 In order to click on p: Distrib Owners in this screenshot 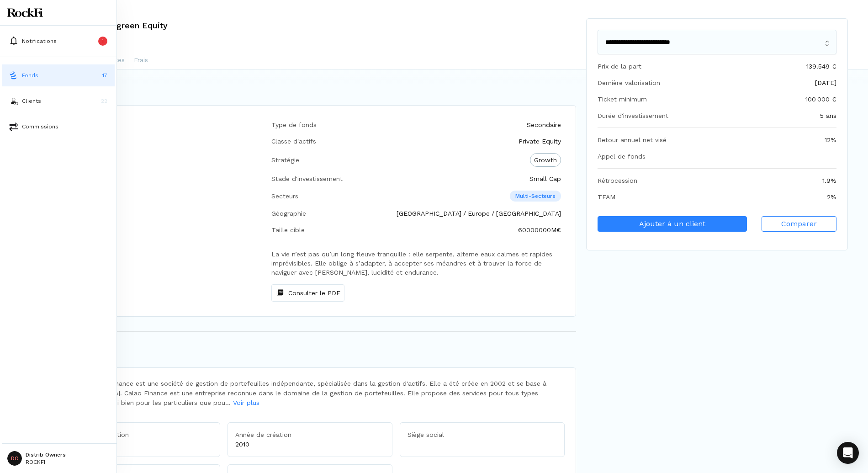, I will do `click(46, 455)`.